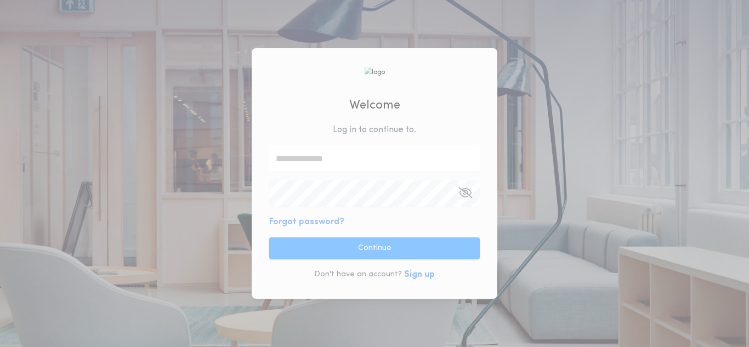  What do you see at coordinates (374, 105) in the screenshot?
I see `h2: Welcome` at bounding box center [374, 105].